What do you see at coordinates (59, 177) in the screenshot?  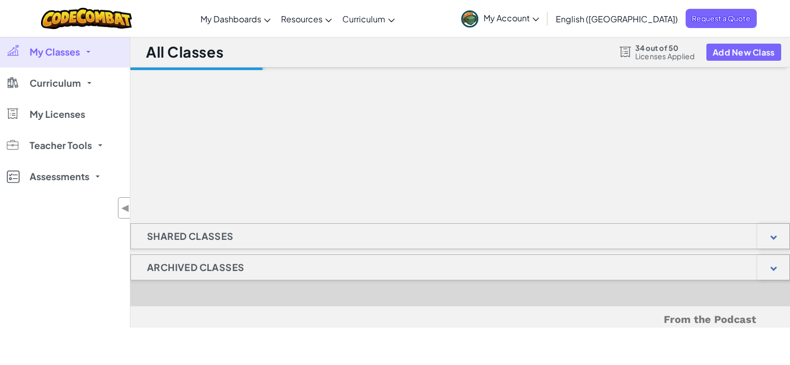 I see `span: Assessments` at bounding box center [59, 177].